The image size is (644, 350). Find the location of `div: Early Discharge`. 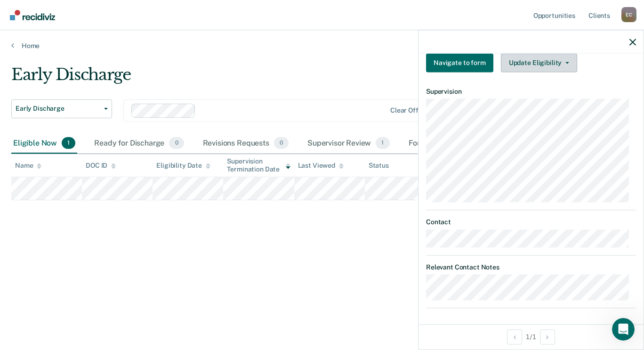

div: Early Discharge is located at coordinates (253, 79).